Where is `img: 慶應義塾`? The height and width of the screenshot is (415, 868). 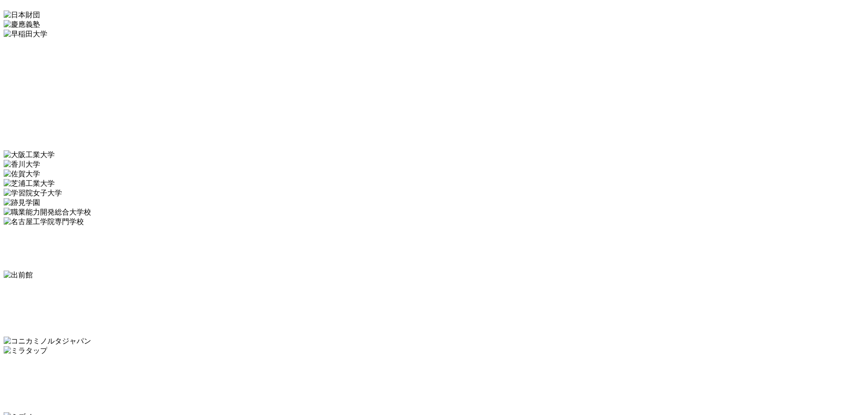
img: 慶應義塾 is located at coordinates (22, 6).